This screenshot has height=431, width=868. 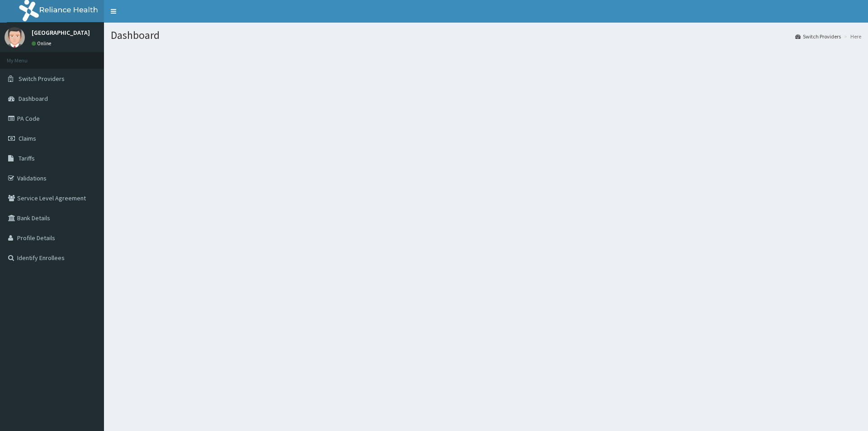 What do you see at coordinates (43, 43) in the screenshot?
I see `a: Online` at bounding box center [43, 43].